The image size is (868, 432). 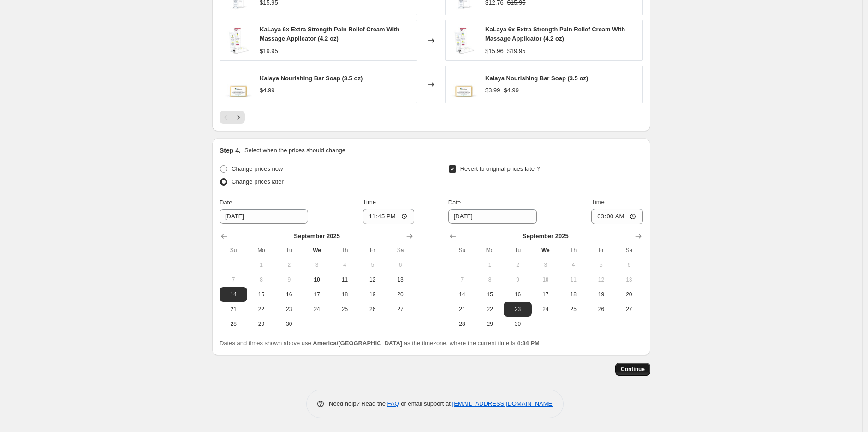 I want to click on button: Sunday September 21 2025, so click(x=233, y=309).